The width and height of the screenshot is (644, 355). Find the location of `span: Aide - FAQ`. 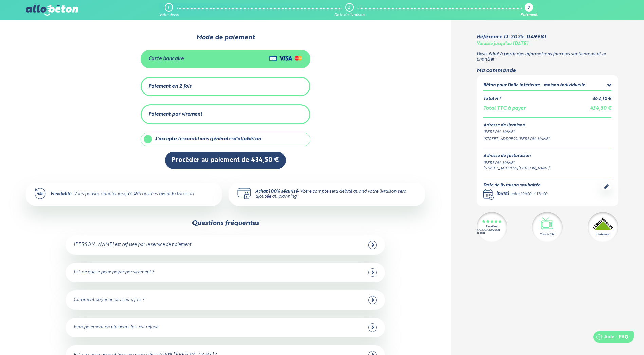

span: Aide - FAQ is located at coordinates (33, 8).